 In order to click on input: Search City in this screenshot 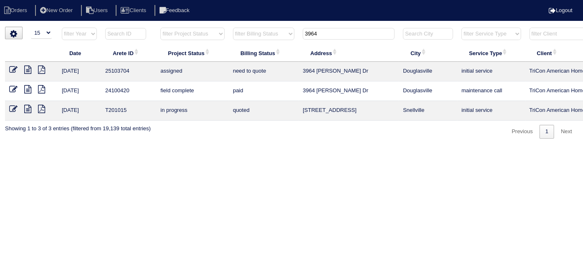, I will do `click(428, 34)`.